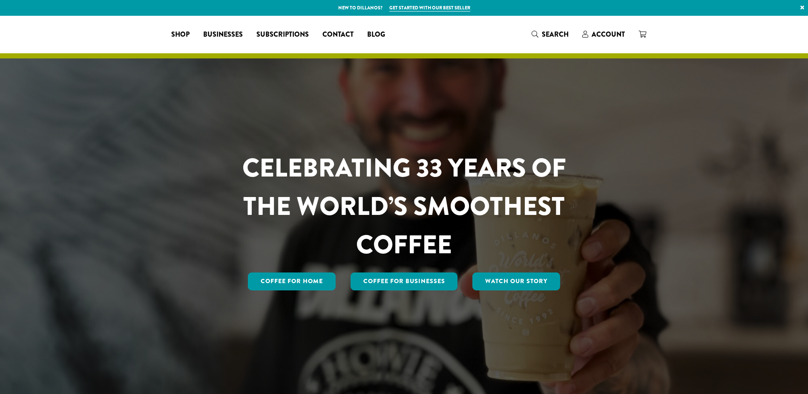  Describe the element at coordinates (376, 35) in the screenshot. I see `span: Blog` at that location.